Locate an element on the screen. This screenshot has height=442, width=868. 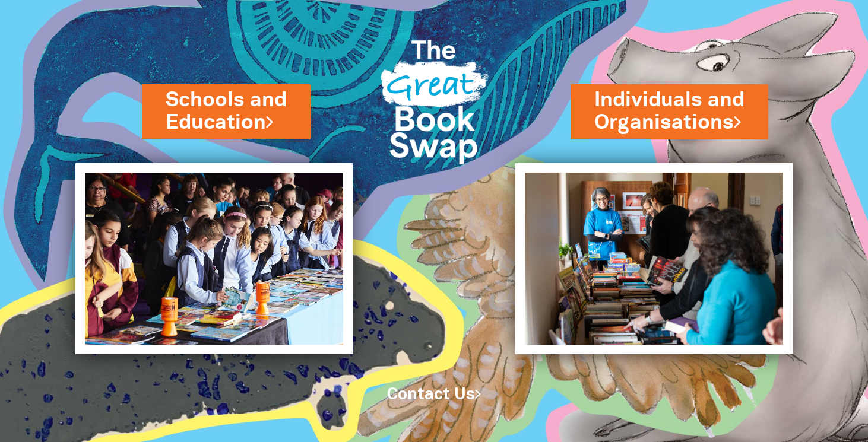
a: Individuals andOrganisations is located at coordinates (669, 112).